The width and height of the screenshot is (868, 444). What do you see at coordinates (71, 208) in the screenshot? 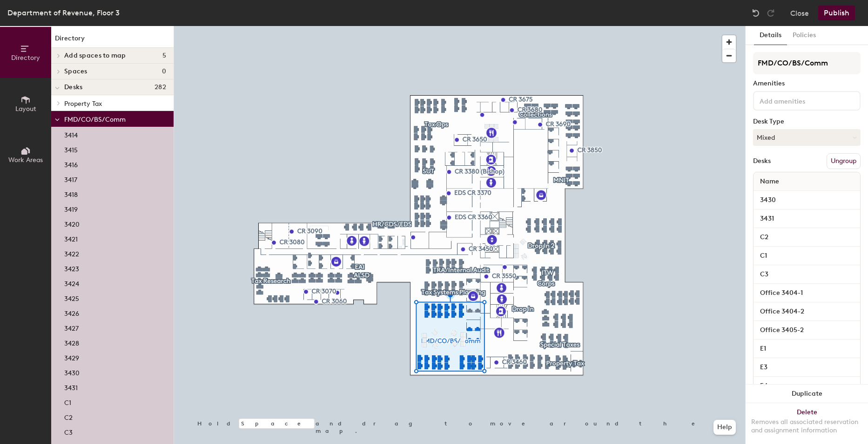
I see `p: 3419` at bounding box center [71, 208].